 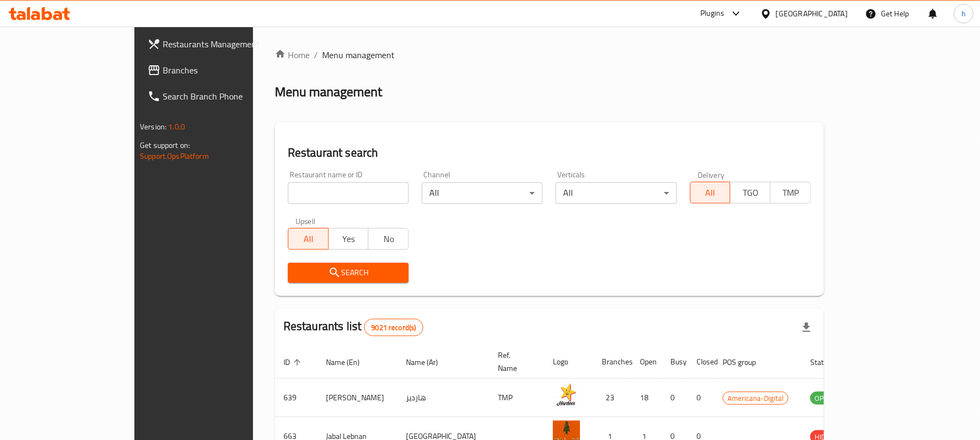 I want to click on label: Delivery, so click(x=712, y=174).